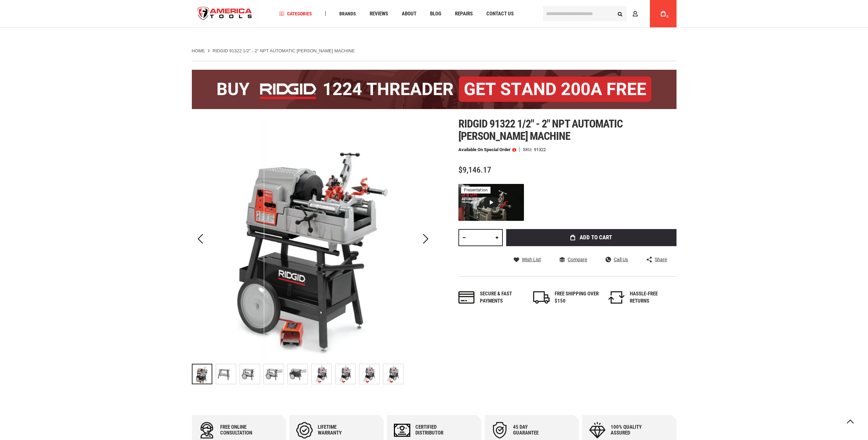 This screenshot has height=440, width=868. Describe the element at coordinates (621, 259) in the screenshot. I see `span: Call Us` at that location.